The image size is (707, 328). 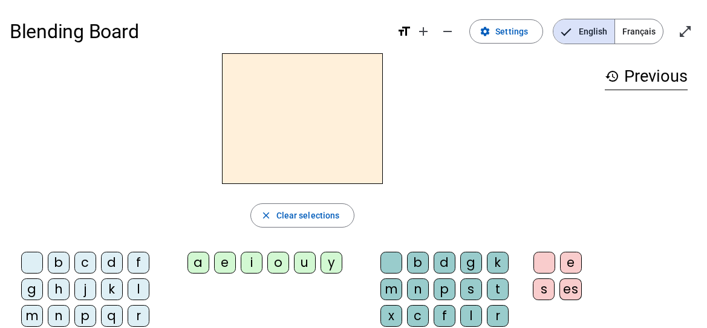 I want to click on div: es, so click(x=571, y=289).